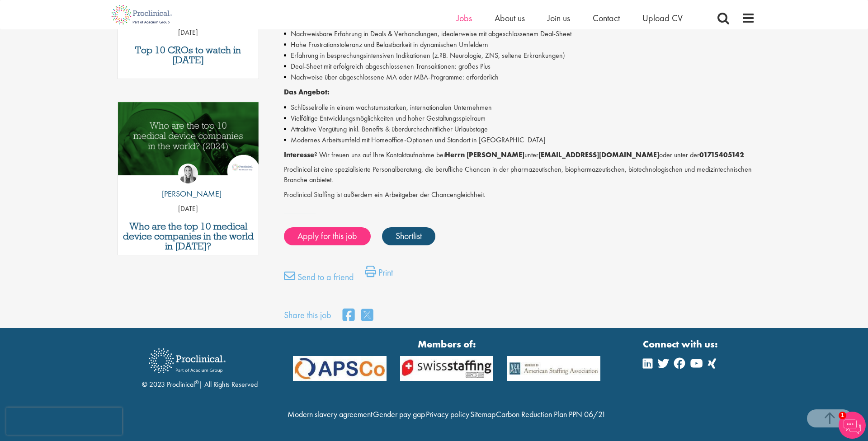 This screenshot has height=441, width=868. I want to click on img: Chatbot, so click(852, 425).